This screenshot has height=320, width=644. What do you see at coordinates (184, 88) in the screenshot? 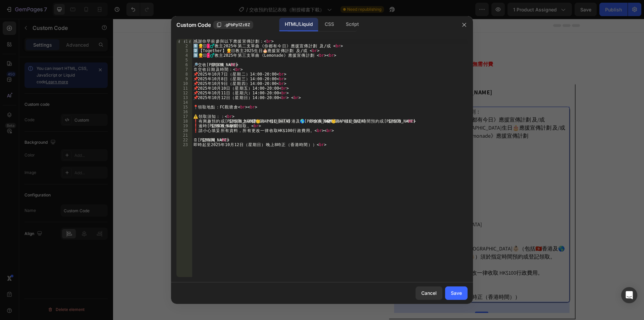
I see `div: 11` at bounding box center [184, 88].